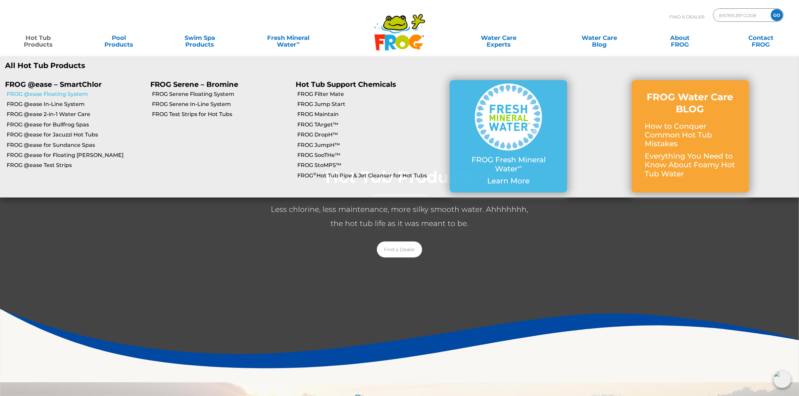 The image size is (799, 396). Describe the element at coordinates (200, 38) in the screenshot. I see `a: Swim SpaProducts` at that location.